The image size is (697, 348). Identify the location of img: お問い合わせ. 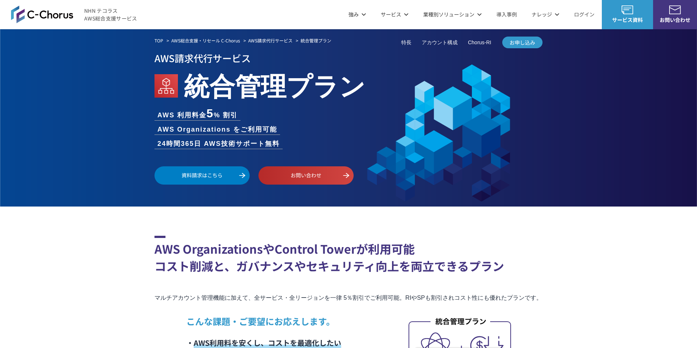
(675, 10).